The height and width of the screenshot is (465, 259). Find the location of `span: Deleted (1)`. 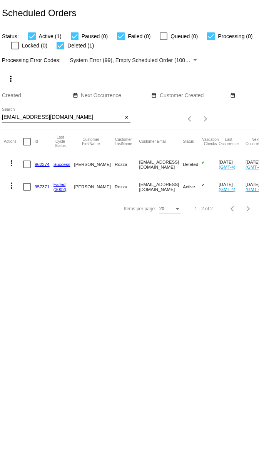

span: Deleted (1) is located at coordinates (81, 45).